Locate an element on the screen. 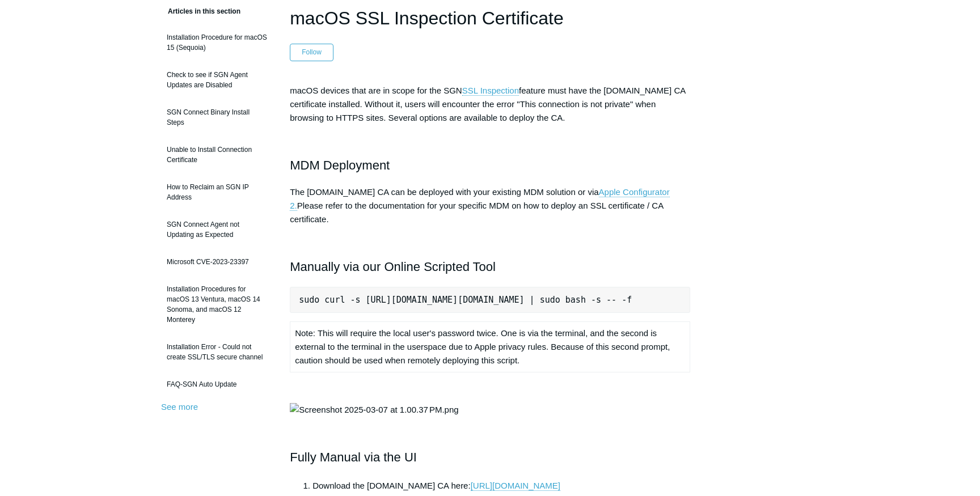 The width and height of the screenshot is (980, 496). a: Installation Error - Could not create SSL/TLS secure channel is located at coordinates (217, 352).